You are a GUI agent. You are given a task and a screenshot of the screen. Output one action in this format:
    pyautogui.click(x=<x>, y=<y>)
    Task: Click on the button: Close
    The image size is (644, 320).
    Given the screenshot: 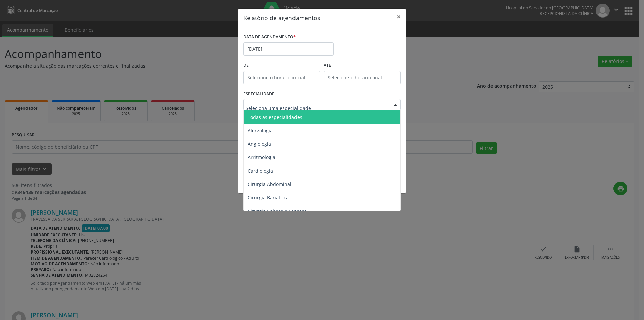 What is the action you would take?
    pyautogui.click(x=399, y=16)
    